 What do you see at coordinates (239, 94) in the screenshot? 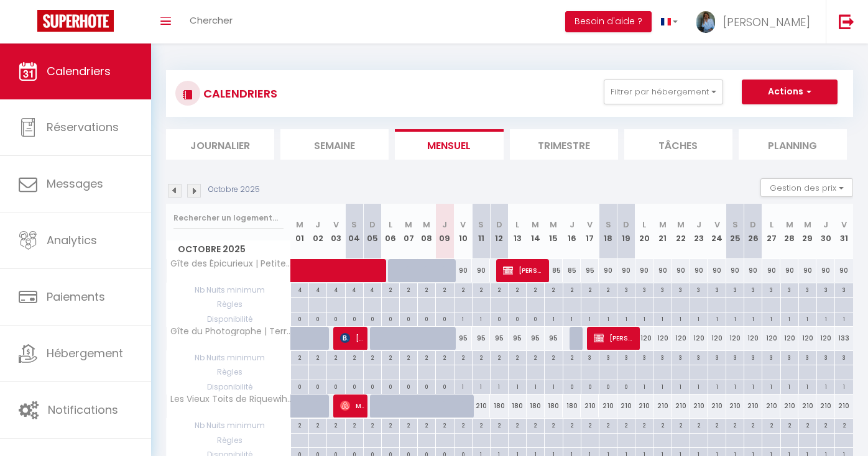
I see `h3: CALENDRIERS` at bounding box center [239, 94].